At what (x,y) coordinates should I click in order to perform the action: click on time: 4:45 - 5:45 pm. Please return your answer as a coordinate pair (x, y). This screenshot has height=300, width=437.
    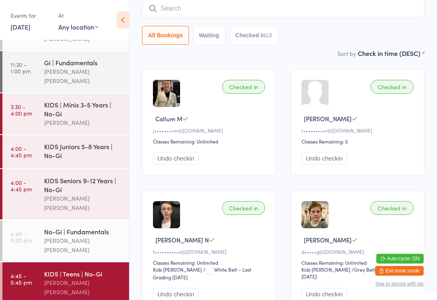
    Looking at the image, I should click on (21, 279).